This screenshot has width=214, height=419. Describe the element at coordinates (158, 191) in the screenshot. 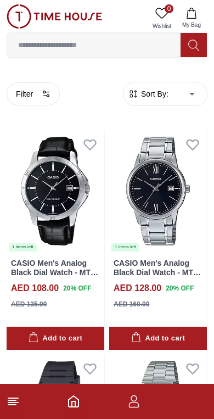

I see `a: CASIO Men's Analog Black Dial Watch - MTP-V002D-1B3UDF1 items left` at that location.